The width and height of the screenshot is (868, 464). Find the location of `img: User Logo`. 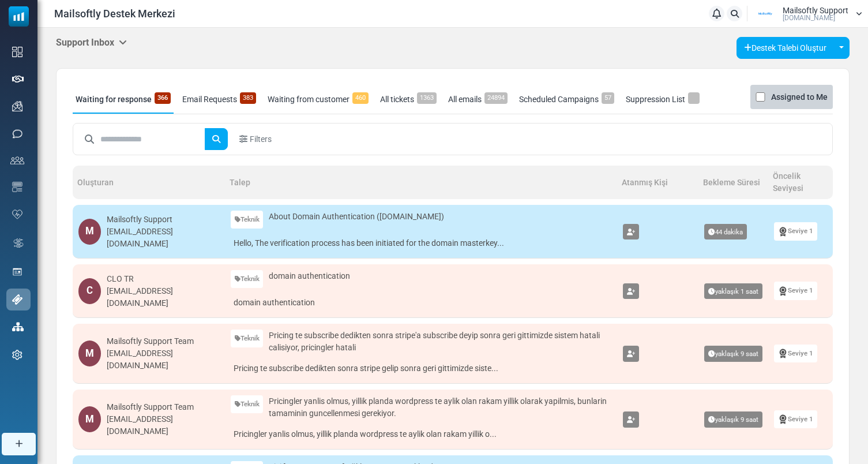

img: User Logo is located at coordinates (765, 14).